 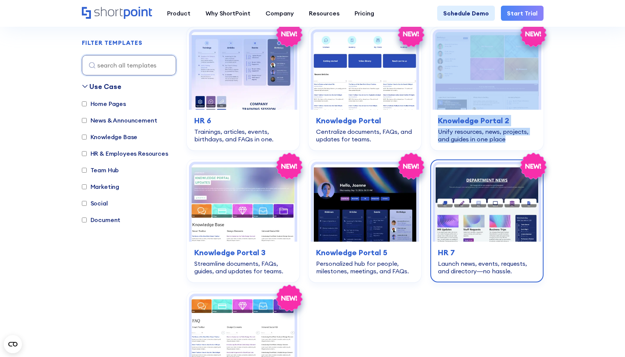 I want to click on div: Company, so click(x=280, y=13).